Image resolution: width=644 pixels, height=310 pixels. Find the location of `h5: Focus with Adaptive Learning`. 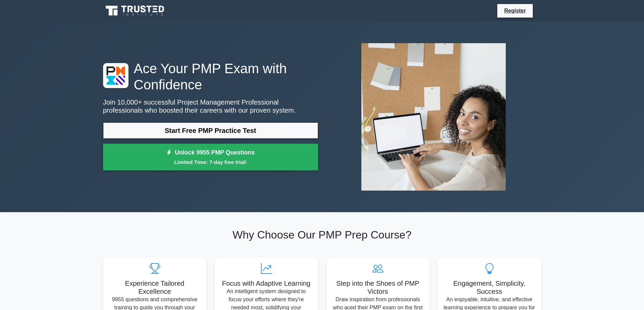

h5: Focus with Adaptive Learning is located at coordinates (267, 284).